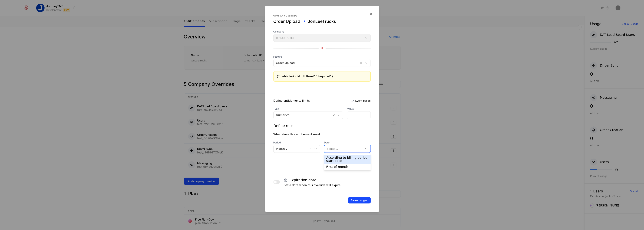 This screenshot has height=230, width=644. What do you see at coordinates (348, 159) in the screenshot?
I see `div: According to billing period start date` at bounding box center [348, 159].